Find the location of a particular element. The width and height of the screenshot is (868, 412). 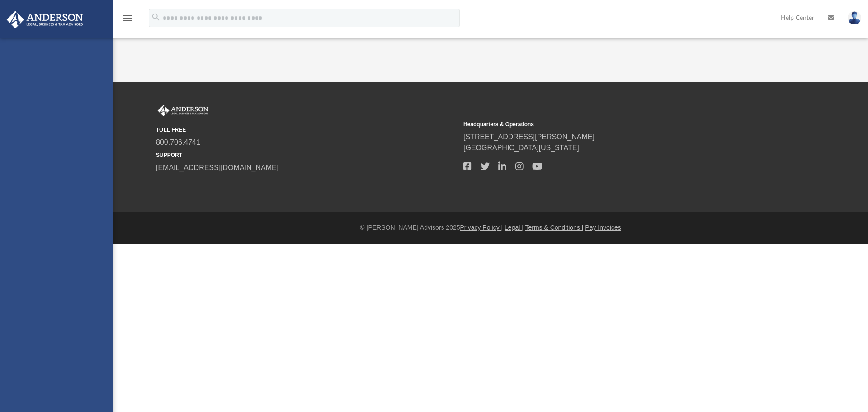

i: search is located at coordinates (156, 17).